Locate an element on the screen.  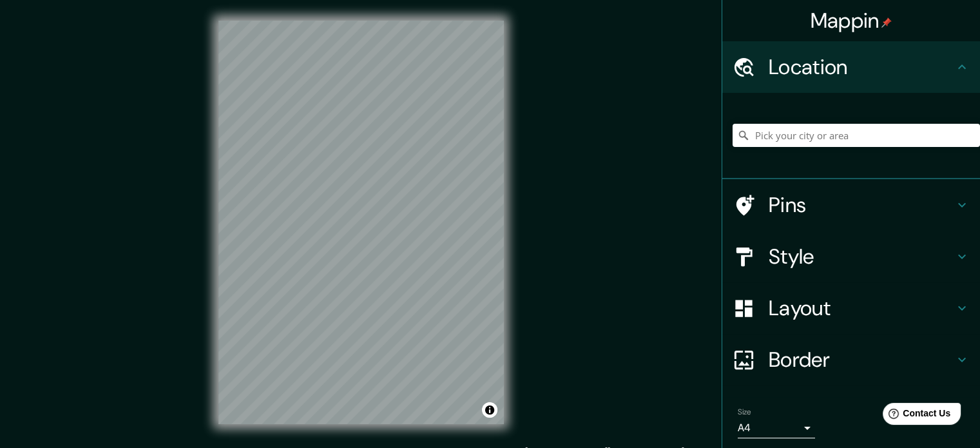
button: Toggle attribution is located at coordinates (490, 410).